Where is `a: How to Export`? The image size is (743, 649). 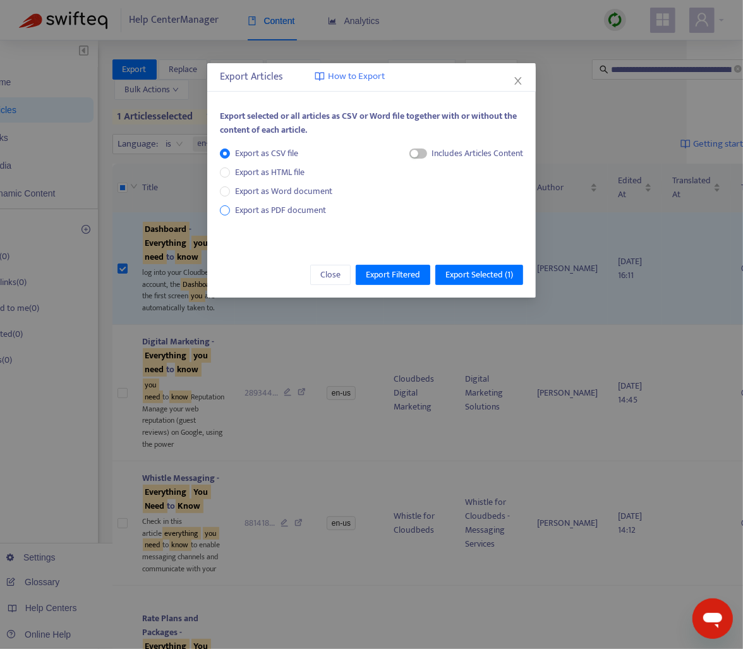 a: How to Export is located at coordinates (350, 76).